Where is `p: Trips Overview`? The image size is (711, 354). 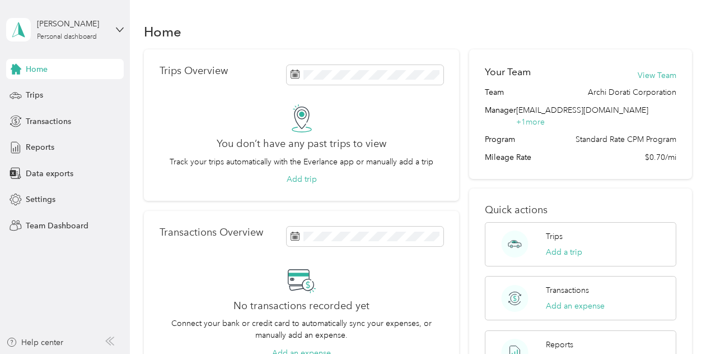
p: Trips Overview is located at coordinates (194, 71).